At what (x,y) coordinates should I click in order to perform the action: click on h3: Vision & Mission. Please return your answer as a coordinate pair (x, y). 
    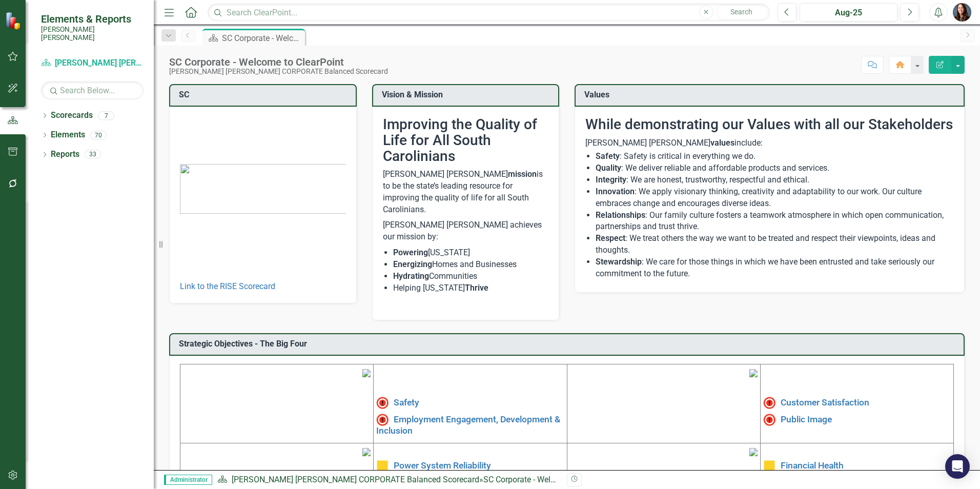
    Looking at the image, I should click on (467, 95).